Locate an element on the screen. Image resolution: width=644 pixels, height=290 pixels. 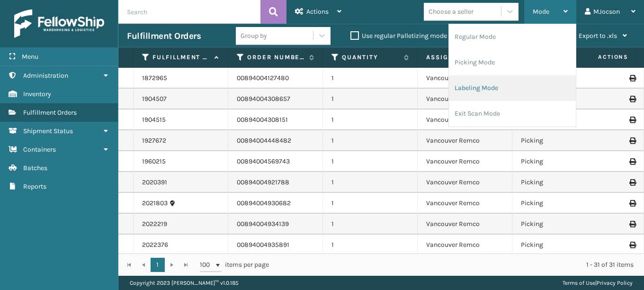
span: Containers is located at coordinates (40, 149).